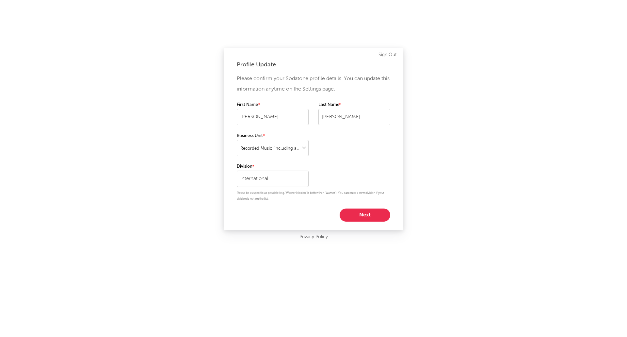 The image size is (627, 337). I want to click on a: Sign Out, so click(388, 55).